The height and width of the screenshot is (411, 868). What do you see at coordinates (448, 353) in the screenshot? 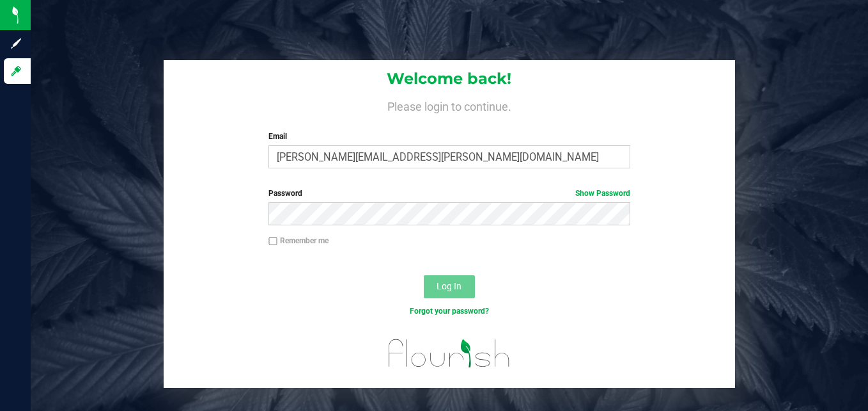
I see `img: flourish_logo.svg` at bounding box center [448, 353].